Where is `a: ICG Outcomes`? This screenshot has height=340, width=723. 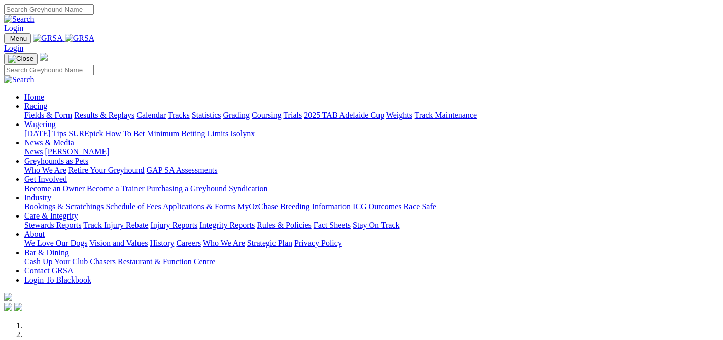 a: ICG Outcomes is located at coordinates (377, 206).